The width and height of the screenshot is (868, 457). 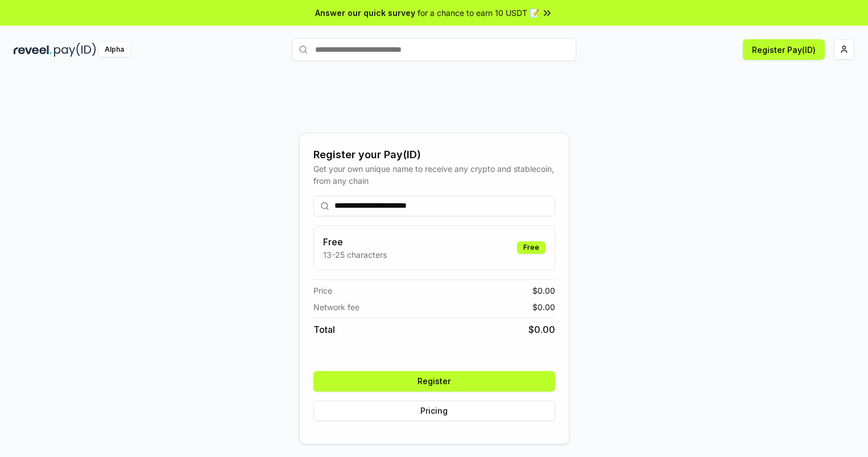 I want to click on span: for a chance to earn 10 USDT 📝, so click(x=479, y=13).